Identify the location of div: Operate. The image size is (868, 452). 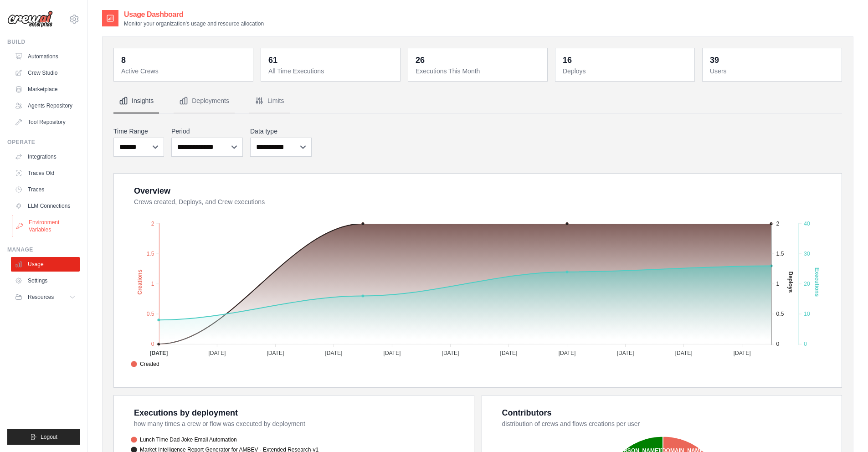
(43, 142).